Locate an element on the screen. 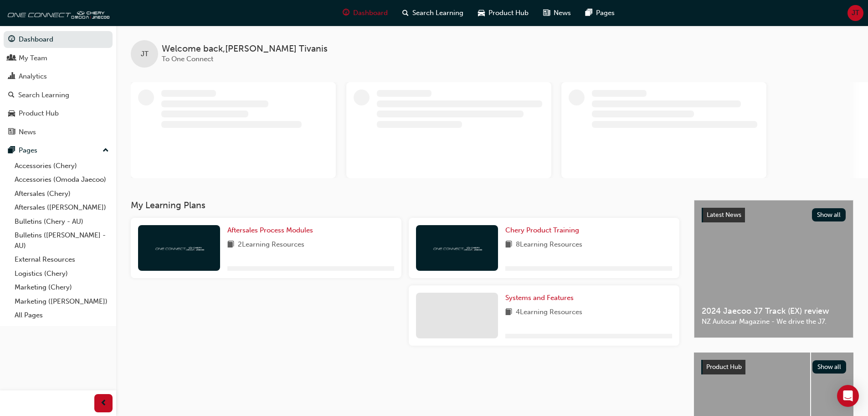 This screenshot has height=416, width=868. a: search-iconSearch Learning is located at coordinates (433, 13).